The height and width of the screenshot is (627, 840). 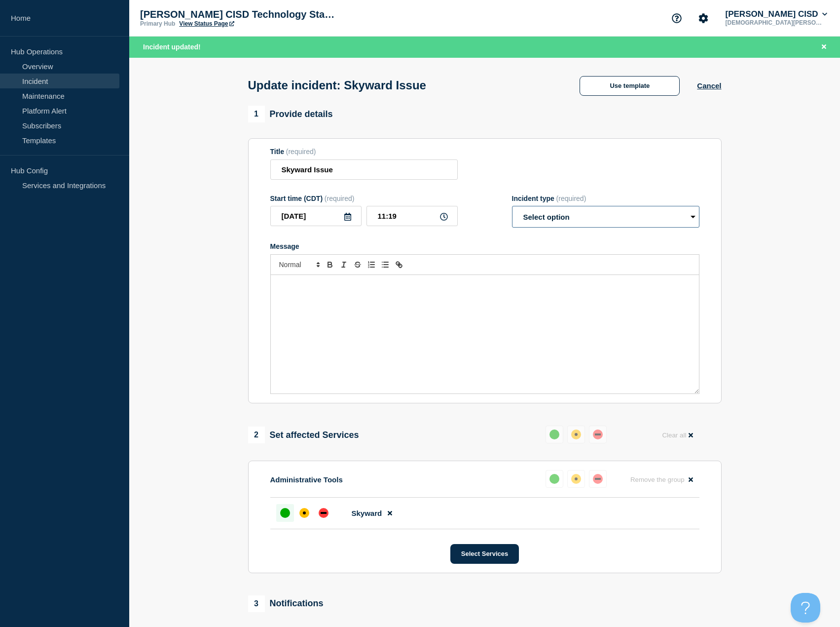 I want to click on button: Clear all, so click(x=677, y=435).